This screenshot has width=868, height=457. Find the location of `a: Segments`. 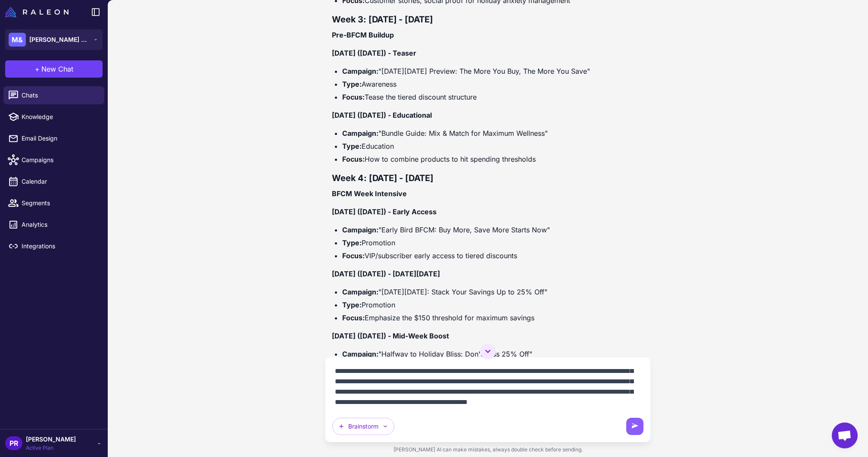

a: Segments is located at coordinates (54, 203).